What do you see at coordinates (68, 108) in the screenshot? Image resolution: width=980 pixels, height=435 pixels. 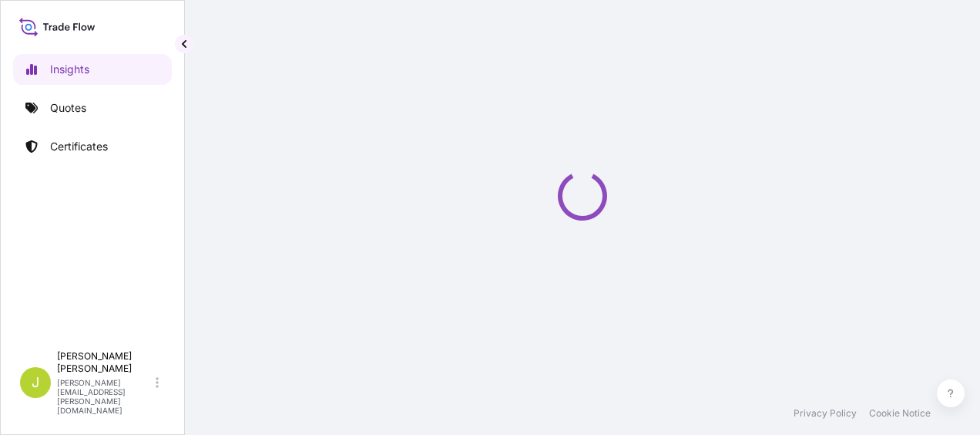 I see `p: Quotes` at bounding box center [68, 108].